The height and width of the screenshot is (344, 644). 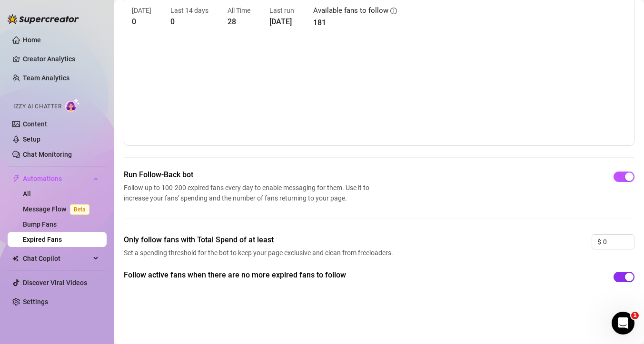 I want to click on img: Chat Copilot, so click(x=15, y=258).